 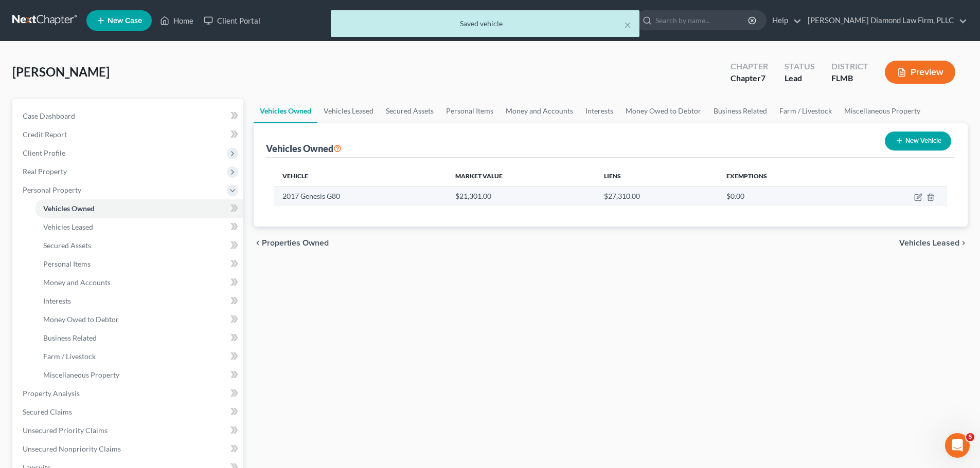 What do you see at coordinates (52, 189) in the screenshot?
I see `span: Personal Property` at bounding box center [52, 189].